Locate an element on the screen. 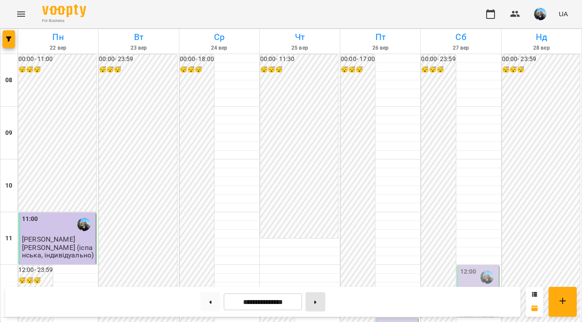 The image size is (582, 322). h6: 26 вер is located at coordinates (380, 48).